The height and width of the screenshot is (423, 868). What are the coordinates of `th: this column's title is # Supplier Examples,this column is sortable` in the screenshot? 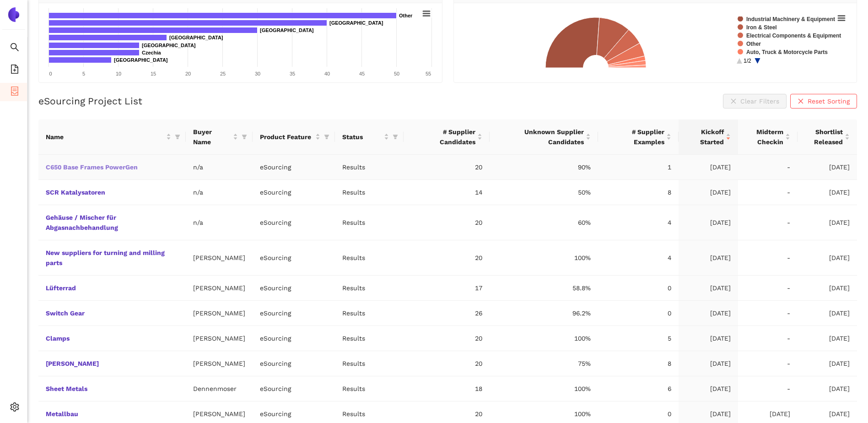 It's located at (638, 137).